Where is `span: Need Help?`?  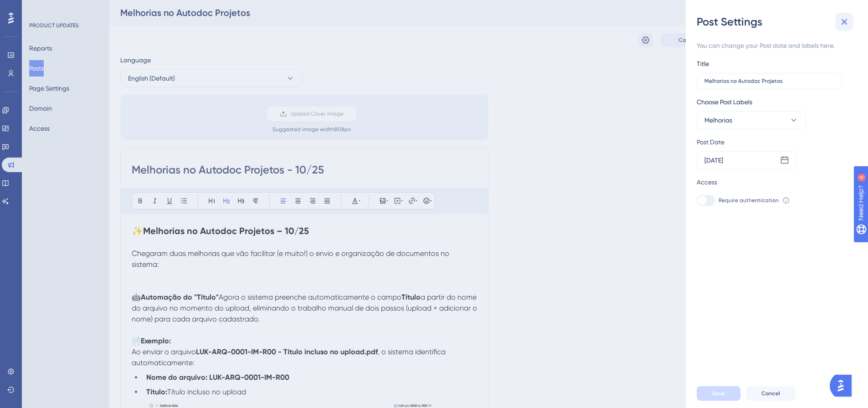
span: Need Help? is located at coordinates (39, 7).